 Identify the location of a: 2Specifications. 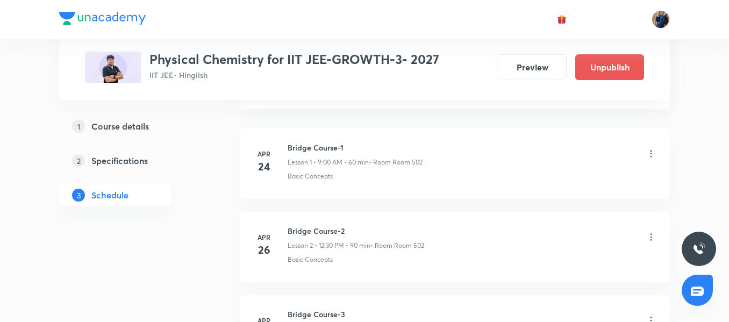
(132, 161).